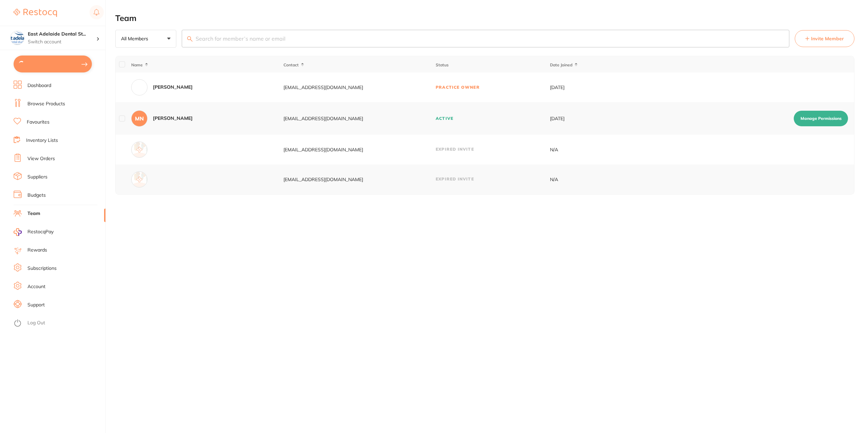  What do you see at coordinates (291, 65) in the screenshot?
I see `span: Contact` at bounding box center [291, 65].